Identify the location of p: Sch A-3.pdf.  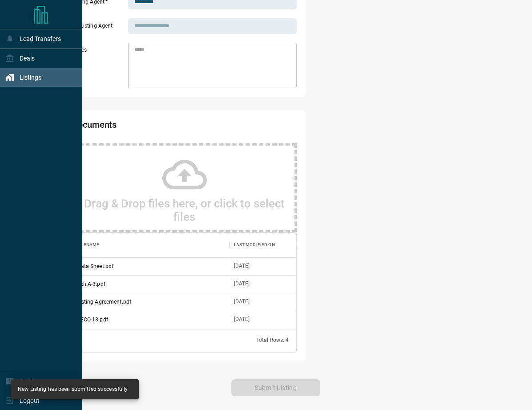
(91, 284).